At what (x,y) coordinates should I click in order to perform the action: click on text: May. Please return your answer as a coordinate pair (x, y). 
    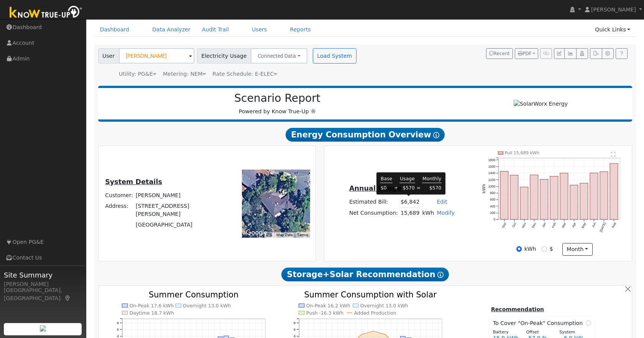
    Looking at the image, I should click on (584, 225).